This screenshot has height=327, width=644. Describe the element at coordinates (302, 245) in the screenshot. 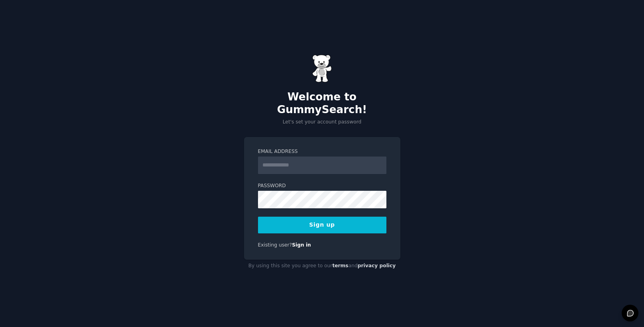

I see `a: Sign in` at that location.